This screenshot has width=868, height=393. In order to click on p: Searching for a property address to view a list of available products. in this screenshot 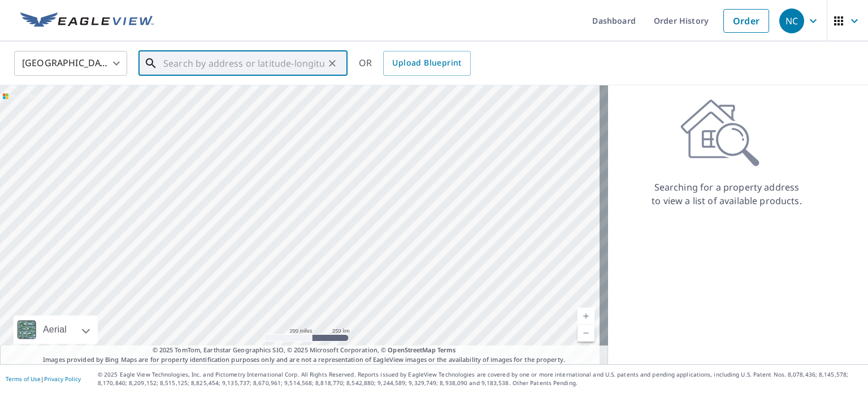, I will do `click(727, 194)`.